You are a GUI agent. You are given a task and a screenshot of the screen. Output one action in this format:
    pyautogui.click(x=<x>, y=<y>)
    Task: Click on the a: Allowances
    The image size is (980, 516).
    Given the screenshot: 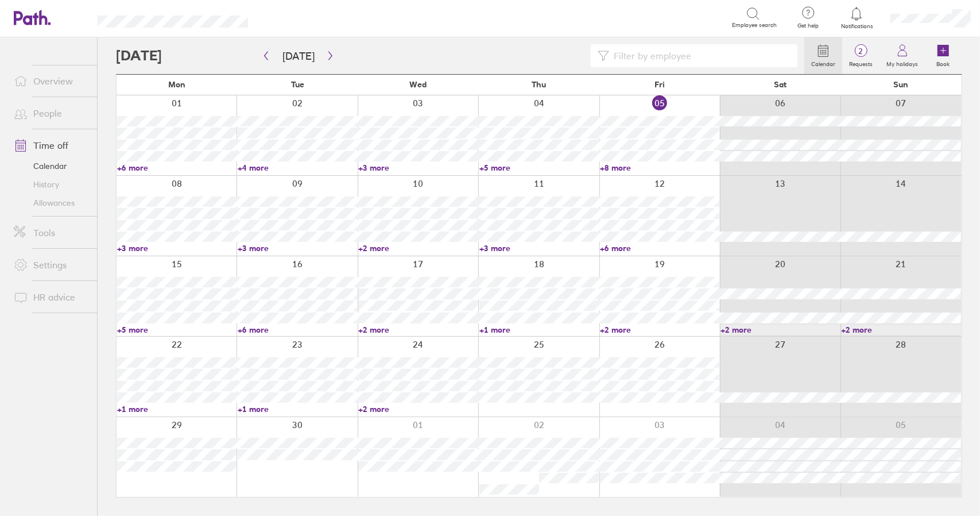 What is the action you would take?
    pyautogui.click(x=50, y=202)
    